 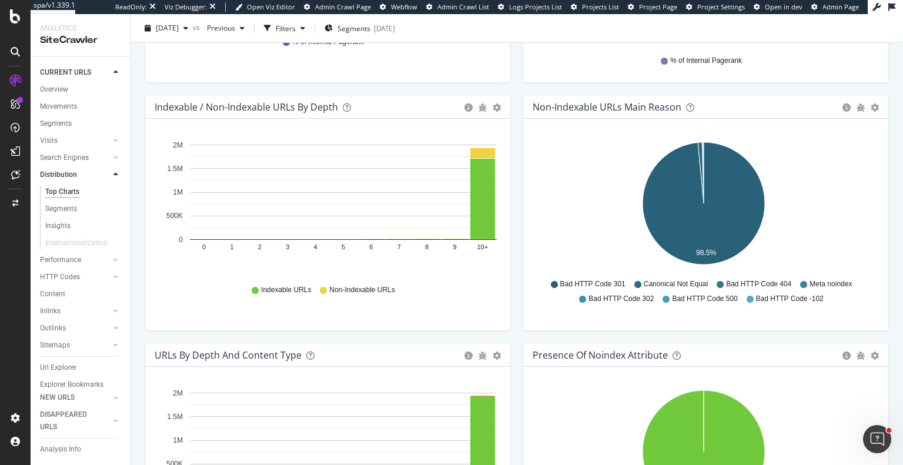 I want to click on a: NEW URLS, so click(x=75, y=398).